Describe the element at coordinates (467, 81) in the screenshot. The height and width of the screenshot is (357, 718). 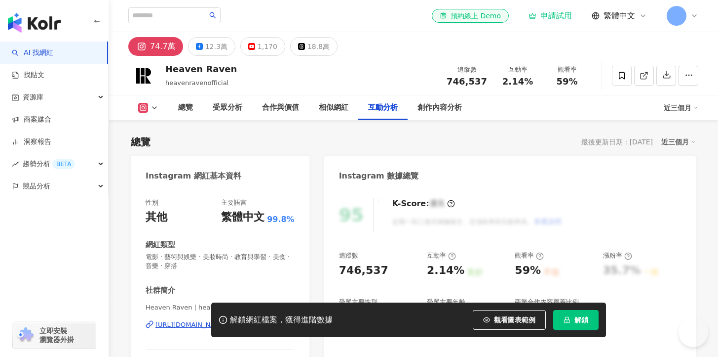
I see `span: 746,537` at that location.